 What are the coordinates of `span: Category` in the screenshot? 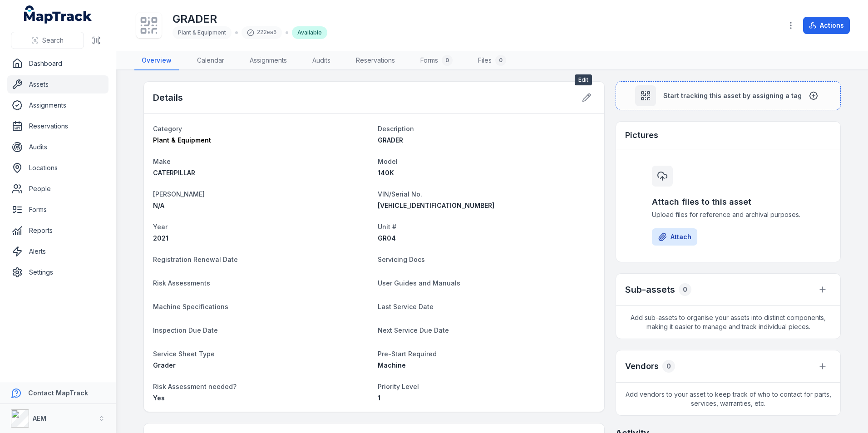 It's located at (168, 128).